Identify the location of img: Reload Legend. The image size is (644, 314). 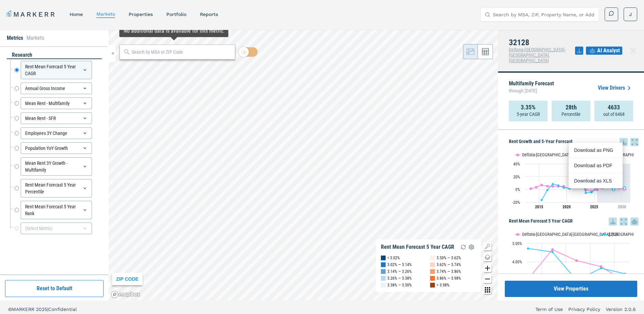
(463, 247).